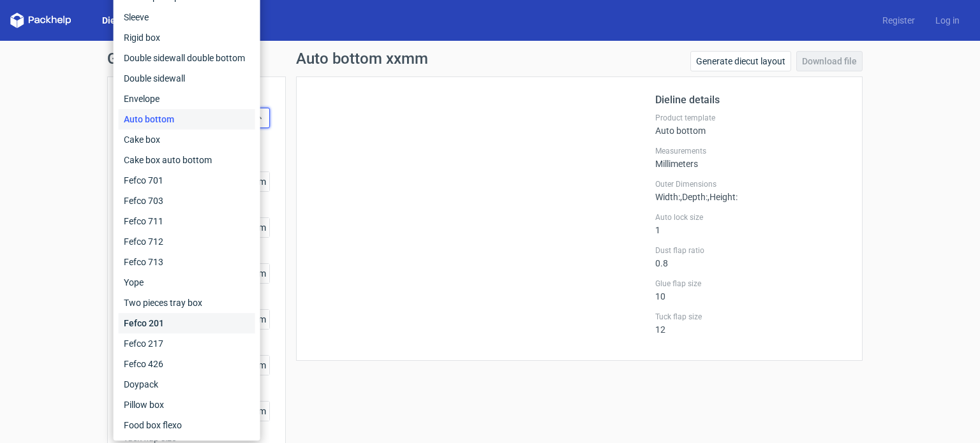 This screenshot has width=980, height=443. What do you see at coordinates (187, 262) in the screenshot?
I see `div: Fefco 713` at bounding box center [187, 262].